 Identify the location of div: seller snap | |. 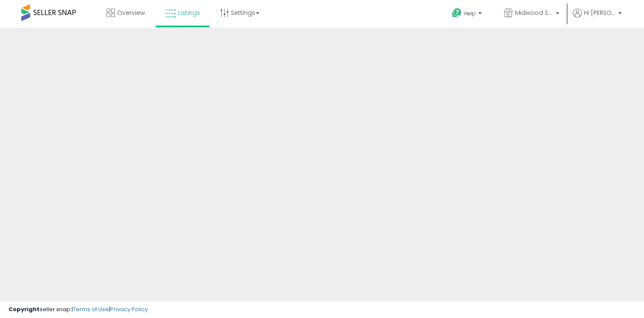
(78, 310).